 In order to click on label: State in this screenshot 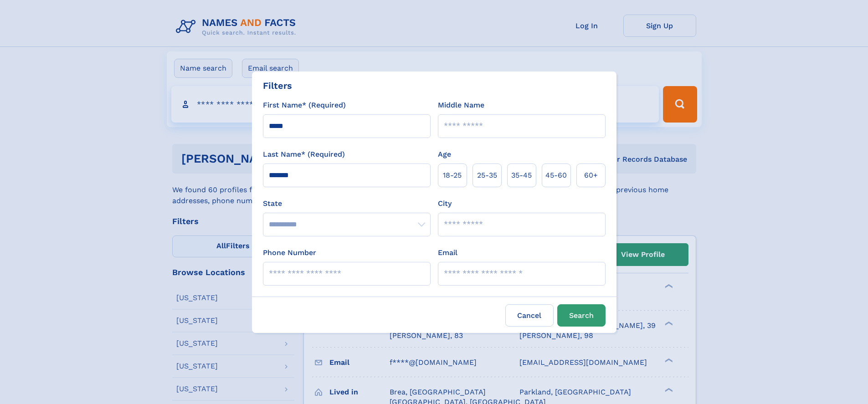, I will do `click(347, 203)`.